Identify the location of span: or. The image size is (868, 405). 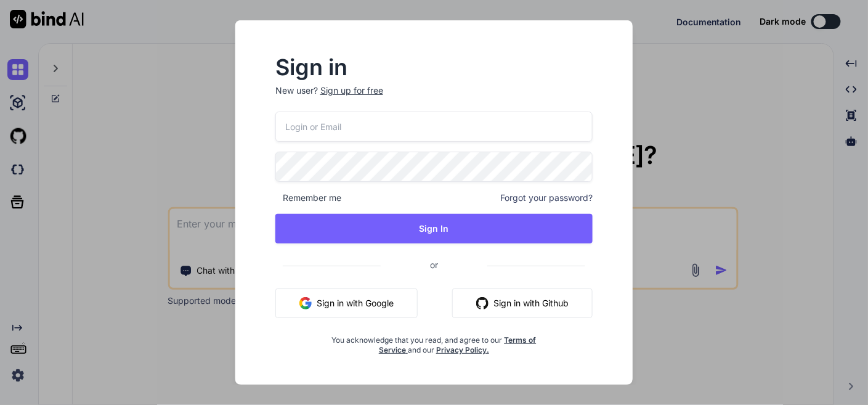
(434, 264).